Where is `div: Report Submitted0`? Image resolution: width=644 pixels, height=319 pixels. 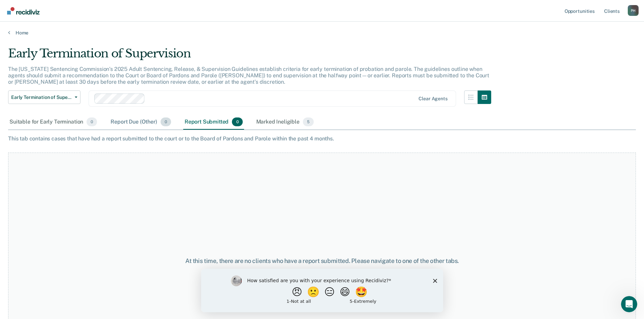
div: Report Submitted0 is located at coordinates (214, 122).